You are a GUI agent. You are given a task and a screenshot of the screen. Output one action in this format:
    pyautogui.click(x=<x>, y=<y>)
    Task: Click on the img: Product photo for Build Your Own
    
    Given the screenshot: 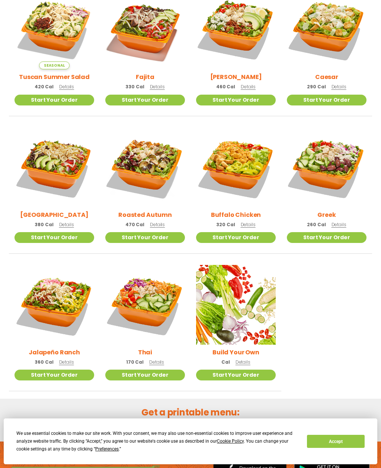 What is the action you would take?
    pyautogui.click(x=236, y=304)
    